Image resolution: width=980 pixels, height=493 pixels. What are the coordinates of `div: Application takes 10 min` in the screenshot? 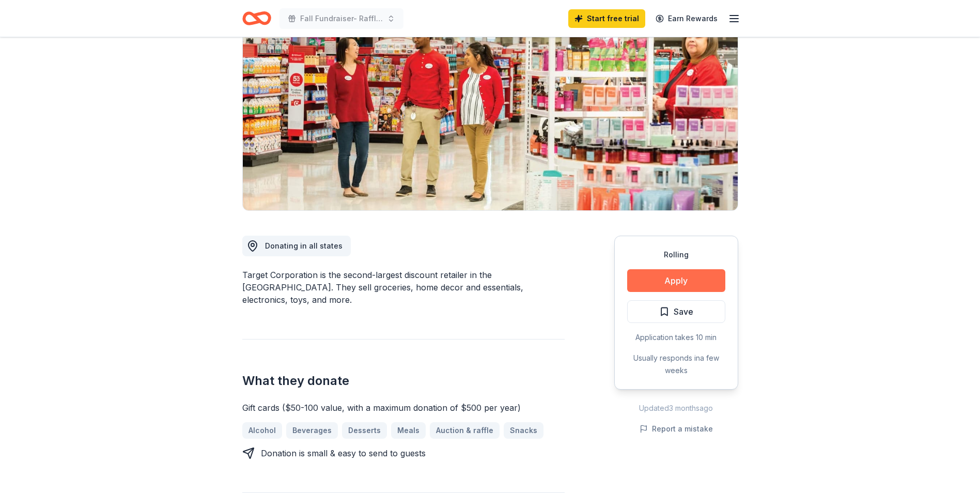 It's located at (676, 337).